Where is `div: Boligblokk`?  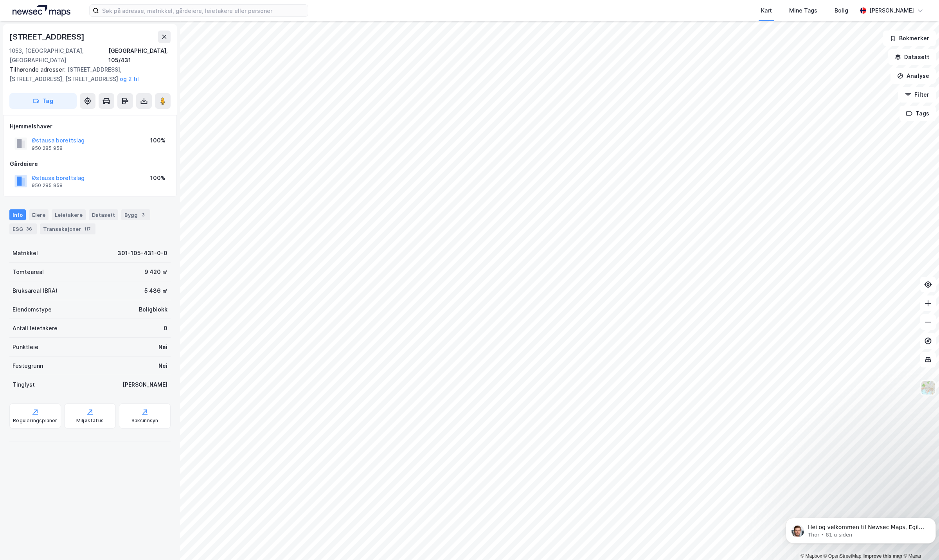 div: Boligblokk is located at coordinates (153, 309).